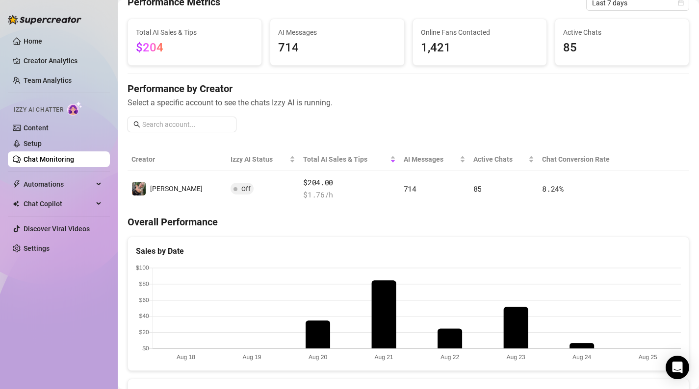 The width and height of the screenshot is (699, 389). I want to click on img: AI Chatter, so click(75, 108).